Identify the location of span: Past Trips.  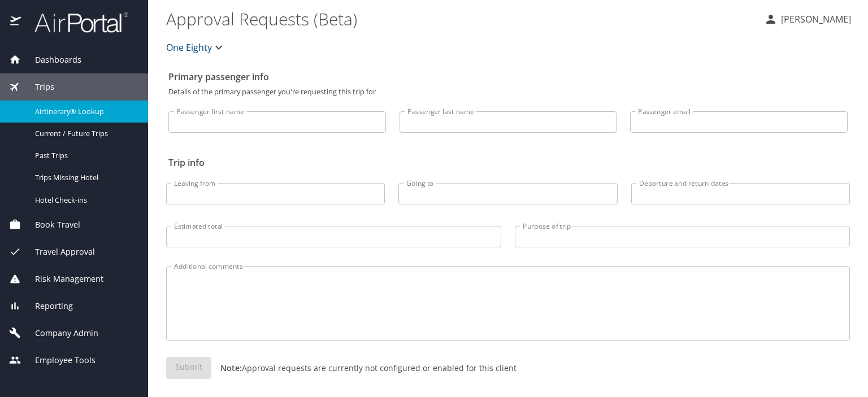
(85, 155).